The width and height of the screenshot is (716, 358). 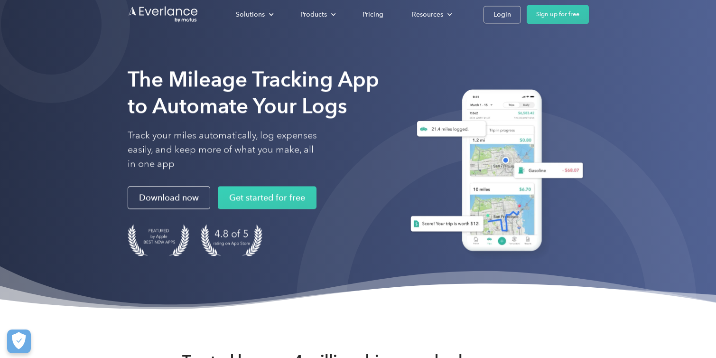 I want to click on div: Pricing, so click(x=373, y=14).